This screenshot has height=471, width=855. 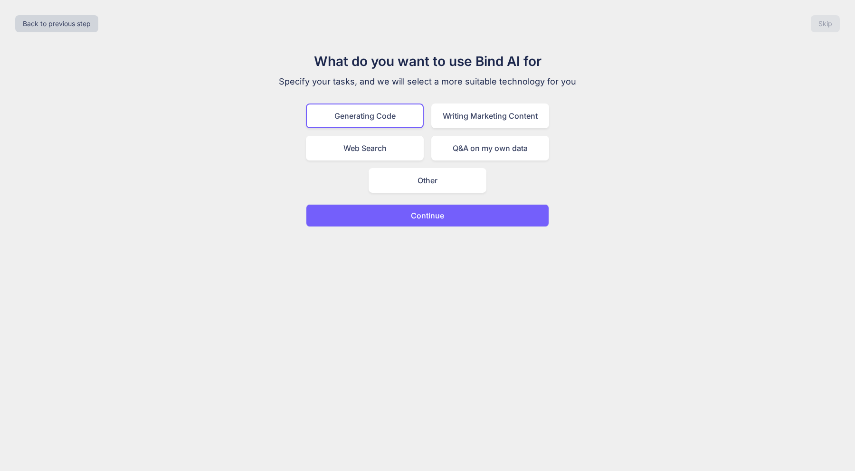 What do you see at coordinates (427, 216) in the screenshot?
I see `p: Continue` at bounding box center [427, 216].